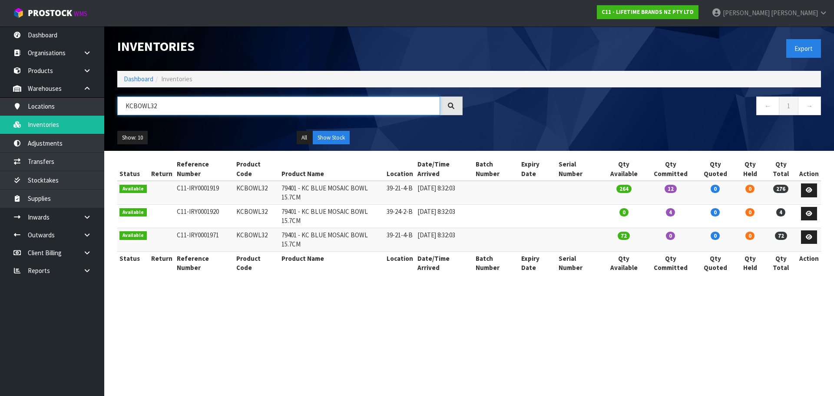 This screenshot has width=834, height=396. Describe the element at coordinates (139, 79) in the screenshot. I see `a: Dashboard` at that location.